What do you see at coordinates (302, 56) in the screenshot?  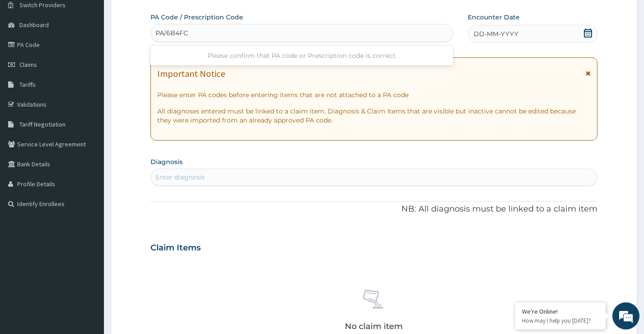 I see `div: Please confirm that PA code or Prescription code is correct.` at bounding box center [302, 56].